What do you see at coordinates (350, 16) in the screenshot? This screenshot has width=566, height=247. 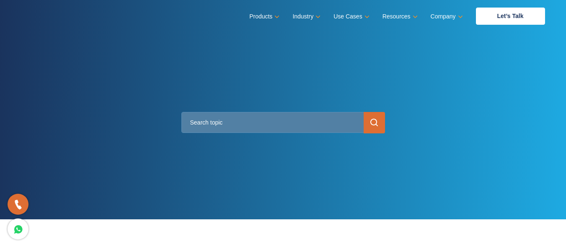 I see `a: Use Cases` at bounding box center [350, 16].